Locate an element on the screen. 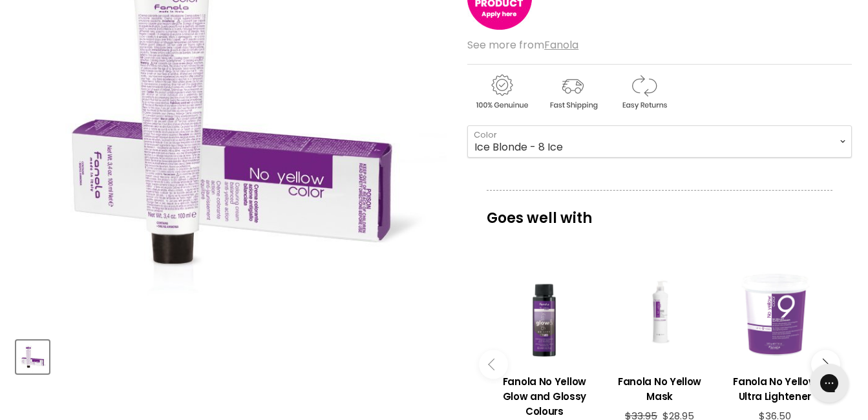 The height and width of the screenshot is (420, 868). a: View product:Fanola No Yellow Mask is located at coordinates (660, 387).